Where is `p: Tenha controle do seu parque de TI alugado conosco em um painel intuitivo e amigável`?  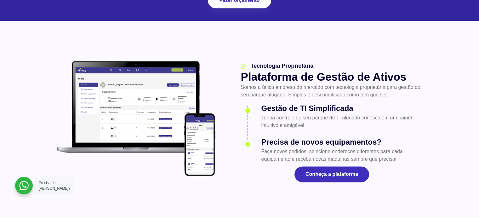 p: Tenha controle do seu parque de TI alugado conosco em um painel intuitivo e amigável is located at coordinates (342, 122).